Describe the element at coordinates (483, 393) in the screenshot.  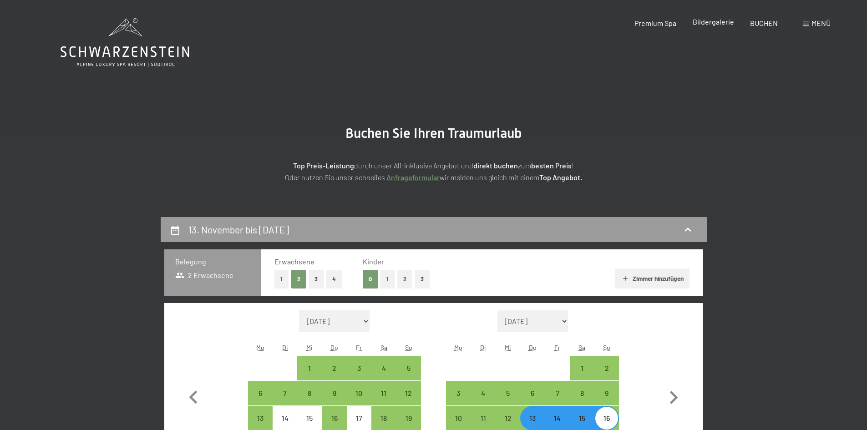
I see `div: Tue Nov 04 2025` at that location.